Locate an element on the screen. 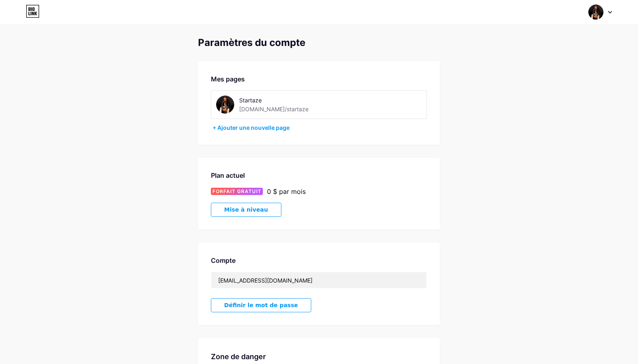 This screenshot has height=364, width=638. font: + Ajouter une nouvelle page is located at coordinates (251, 128).